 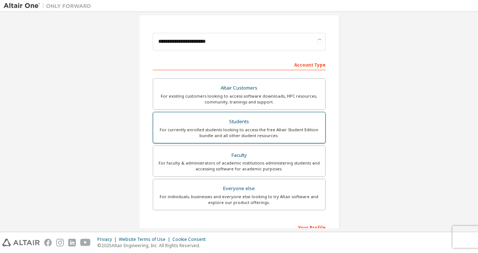 What do you see at coordinates (72, 242) in the screenshot?
I see `img: linkedin.svg` at bounding box center [72, 242].